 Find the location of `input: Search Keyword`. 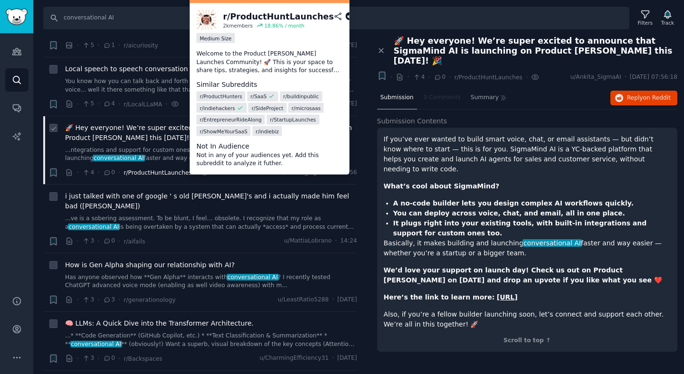

input: Search Keyword is located at coordinates (336, 18).